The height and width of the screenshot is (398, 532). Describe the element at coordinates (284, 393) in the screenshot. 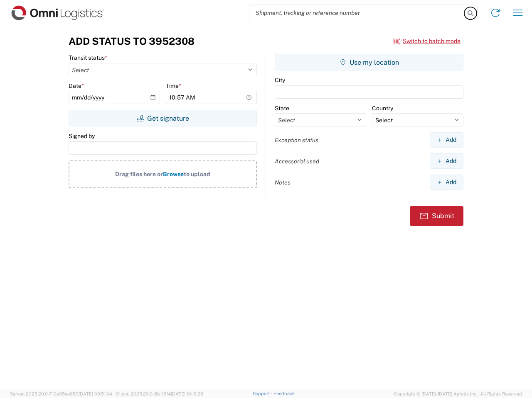

I see `a: Feedback` at that location.